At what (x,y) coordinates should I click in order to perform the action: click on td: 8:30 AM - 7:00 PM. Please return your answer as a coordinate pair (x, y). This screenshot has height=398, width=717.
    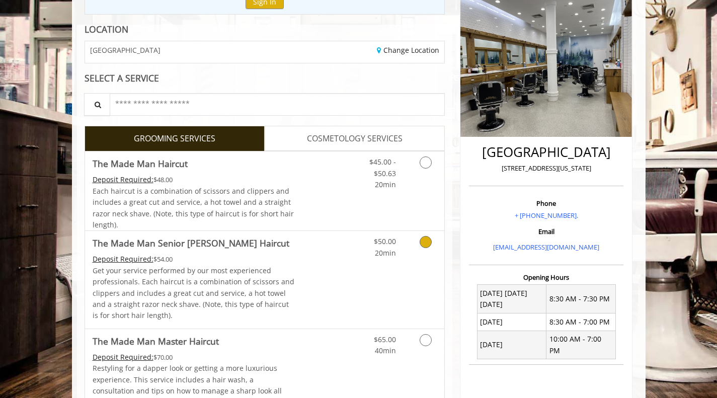
    Looking at the image, I should click on (581, 322).